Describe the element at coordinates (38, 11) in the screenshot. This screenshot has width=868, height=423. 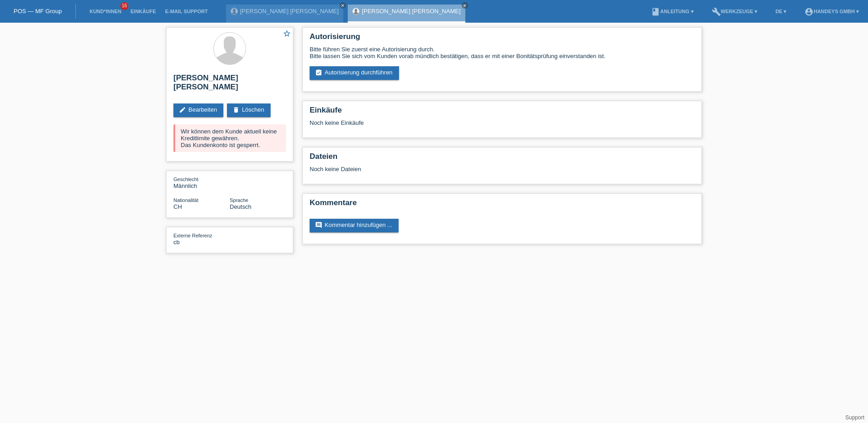
I see `a: POS — MF Group` at that location.